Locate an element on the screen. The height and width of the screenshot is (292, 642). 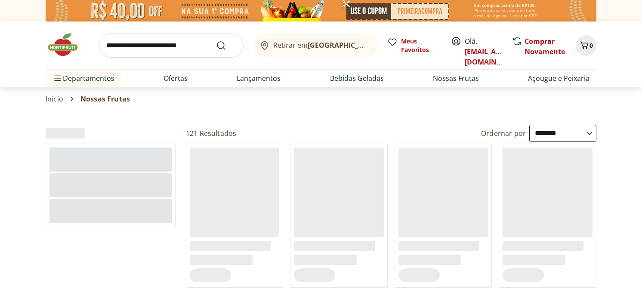
h2: 121 Resultados is located at coordinates (211, 133).